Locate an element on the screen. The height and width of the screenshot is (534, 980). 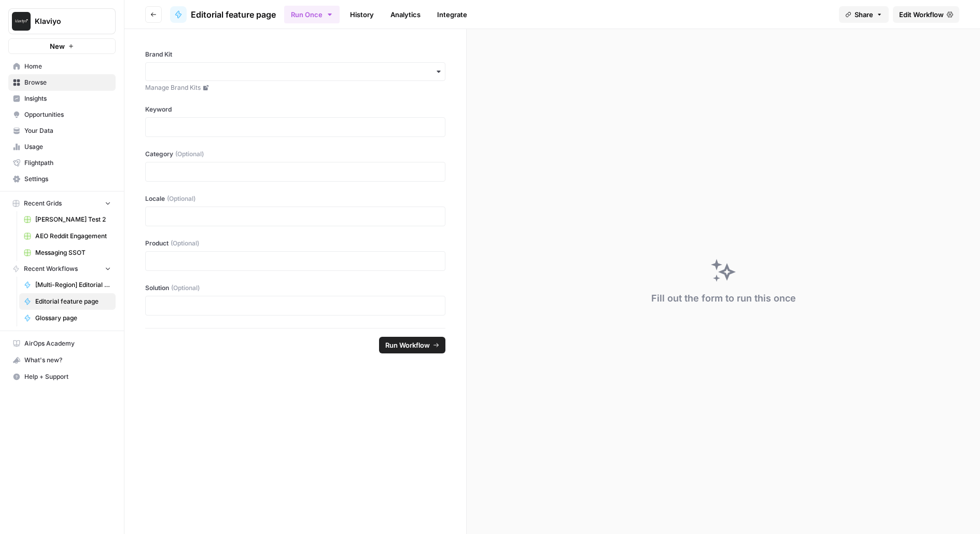
a: Integrate is located at coordinates (452, 15).